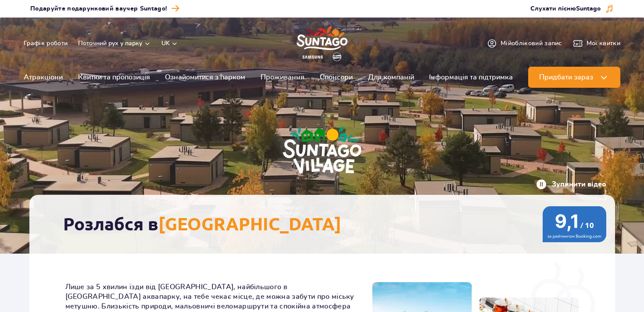 This screenshot has width=644, height=312. I want to click on span: Мої квитки, so click(603, 43).